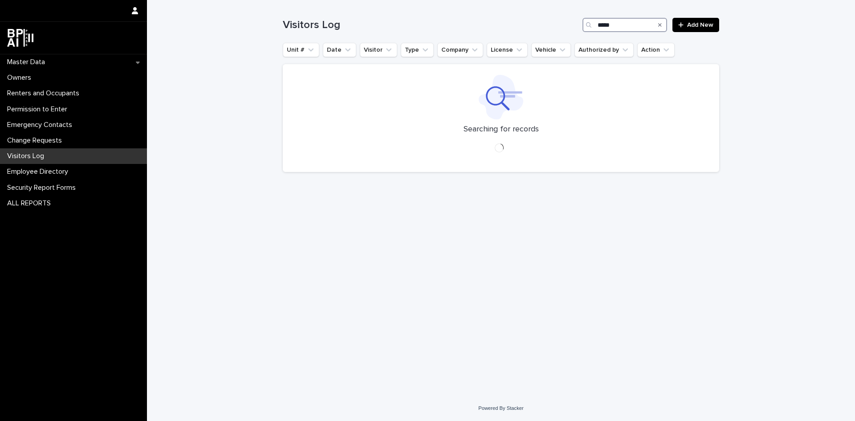 This screenshot has height=421, width=855. I want to click on p: Master Data, so click(28, 62).